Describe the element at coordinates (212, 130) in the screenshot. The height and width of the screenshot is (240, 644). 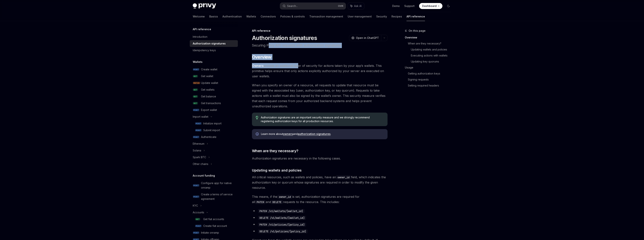
I see `div: Submit import` at that location.